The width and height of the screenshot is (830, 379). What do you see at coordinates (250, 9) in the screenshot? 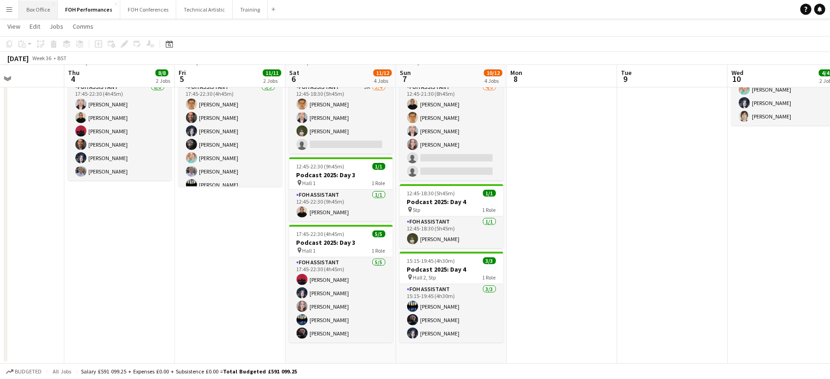
I see `button: Training` at bounding box center [250, 9].